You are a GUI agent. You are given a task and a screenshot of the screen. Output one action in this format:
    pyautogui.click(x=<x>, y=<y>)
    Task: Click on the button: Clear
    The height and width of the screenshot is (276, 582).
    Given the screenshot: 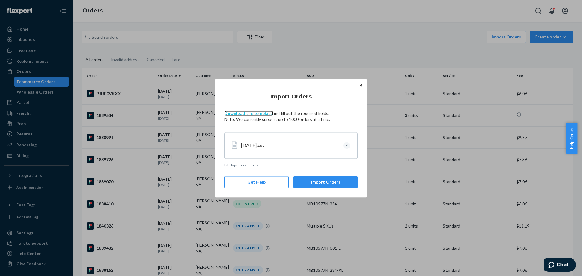 What is the action you would take?
    pyautogui.click(x=347, y=145)
    